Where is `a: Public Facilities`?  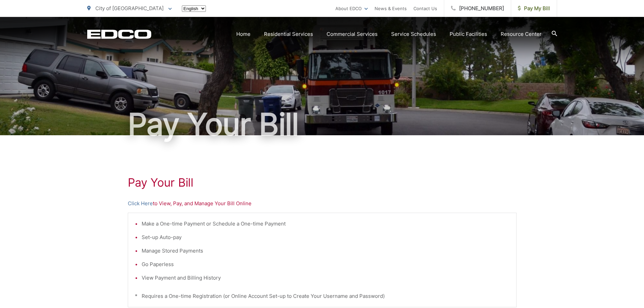
a: Public Facilities is located at coordinates (468, 34).